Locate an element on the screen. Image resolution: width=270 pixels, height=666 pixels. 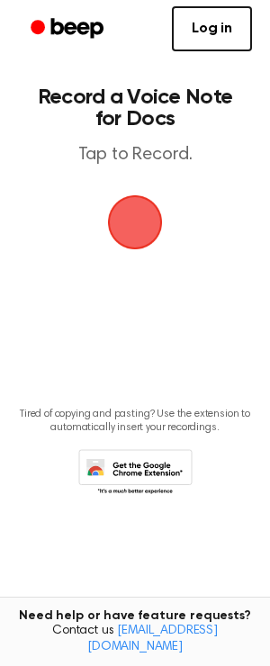
a: Log in is located at coordinates (212, 29).